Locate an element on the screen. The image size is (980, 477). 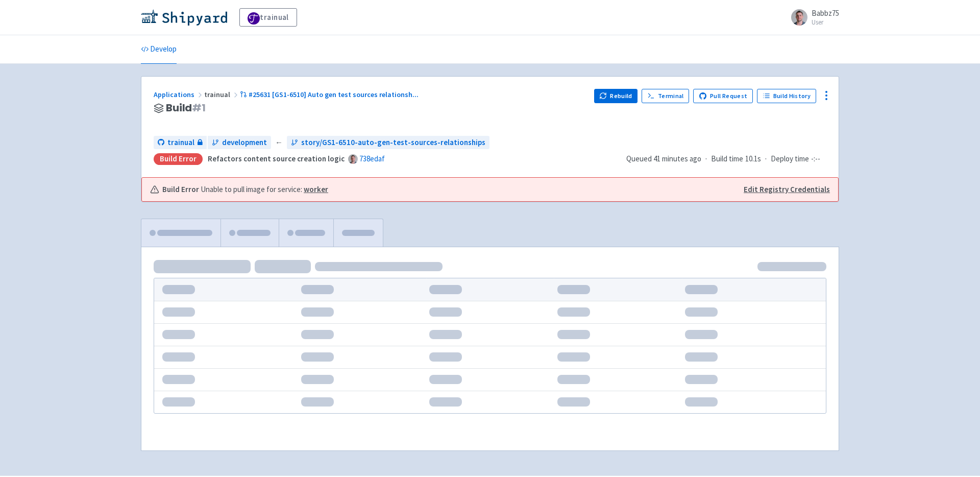
a: #25631 [GS1-6510] Auto gen test sources relationsh... is located at coordinates (330, 94).